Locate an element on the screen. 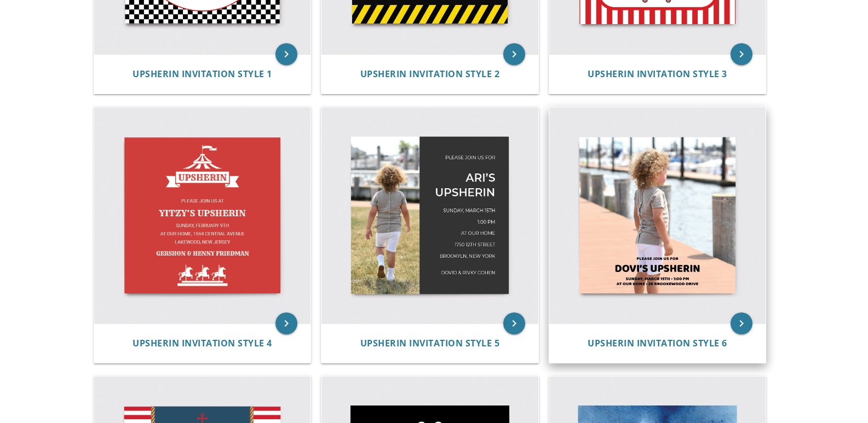 The image size is (868, 423). span: Upsherin Invitation Style 4 is located at coordinates (202, 343).